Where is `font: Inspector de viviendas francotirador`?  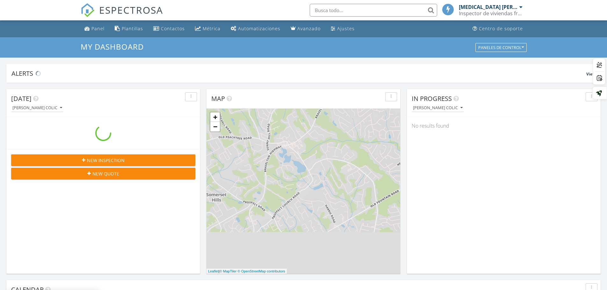 font: Inspector de viviendas francotirador is located at coordinates (503, 13).